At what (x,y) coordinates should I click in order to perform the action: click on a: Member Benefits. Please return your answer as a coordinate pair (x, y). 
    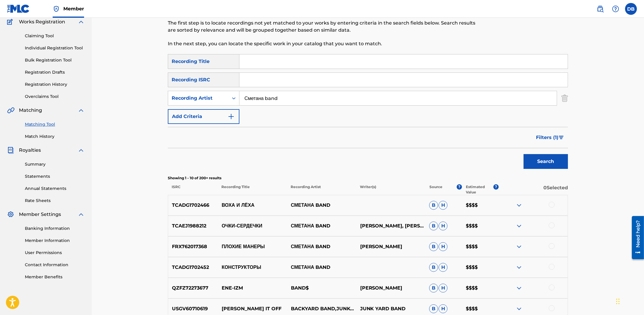
    Looking at the image, I should click on (55, 277).